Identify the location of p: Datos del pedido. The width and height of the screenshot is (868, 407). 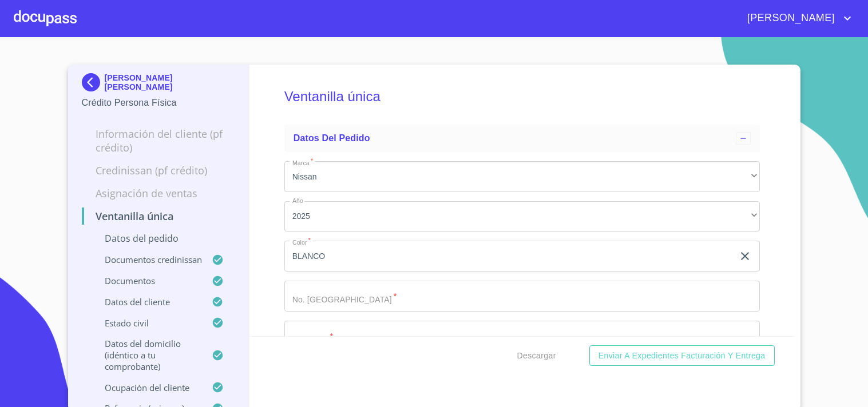
(158, 238).